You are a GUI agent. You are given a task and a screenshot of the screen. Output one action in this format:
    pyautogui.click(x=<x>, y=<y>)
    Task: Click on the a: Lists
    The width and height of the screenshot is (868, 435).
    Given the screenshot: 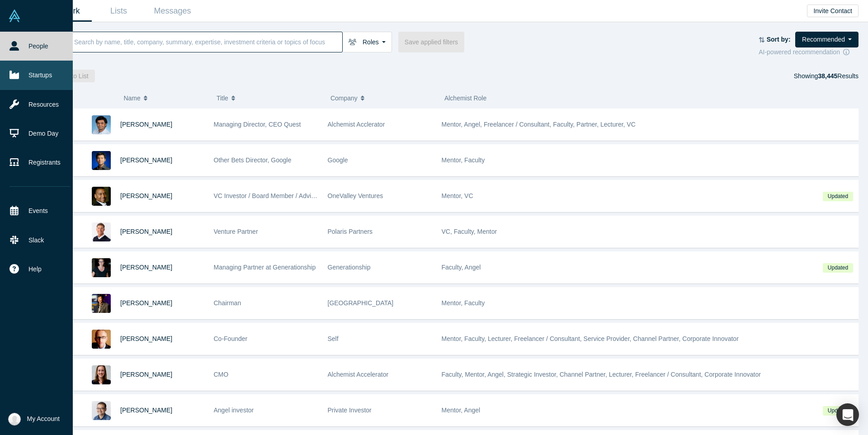 What is the action you would take?
    pyautogui.click(x=118, y=11)
    